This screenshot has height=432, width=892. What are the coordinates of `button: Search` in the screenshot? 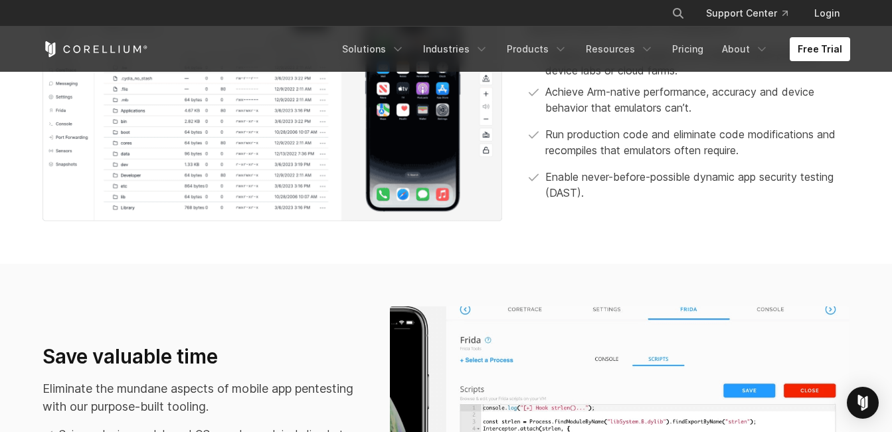 It's located at (678, 13).